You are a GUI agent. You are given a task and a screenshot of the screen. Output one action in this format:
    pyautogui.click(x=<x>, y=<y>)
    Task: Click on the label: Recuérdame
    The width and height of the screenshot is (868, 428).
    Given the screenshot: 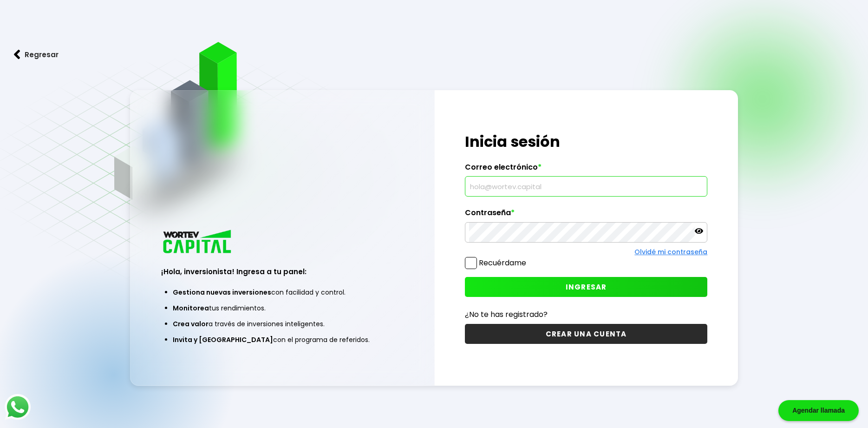 What is the action you would take?
    pyautogui.click(x=503, y=263)
    